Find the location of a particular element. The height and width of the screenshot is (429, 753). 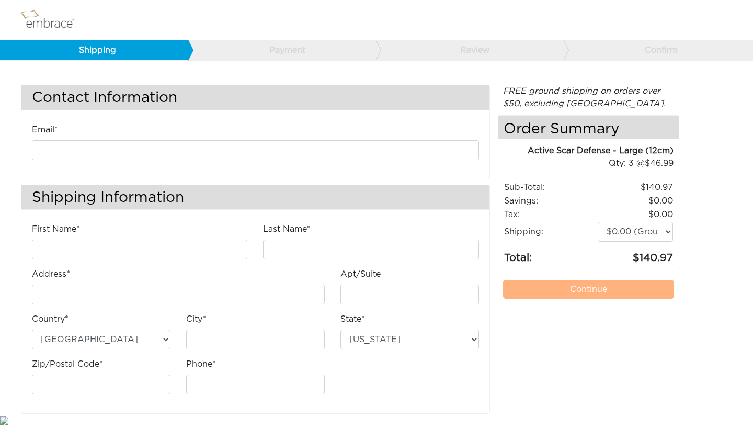

td: Shipping: is located at coordinates (550, 232).